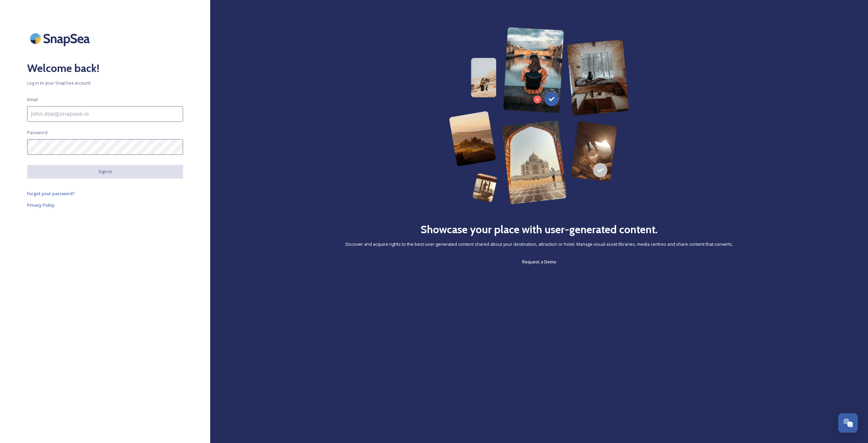  Describe the element at coordinates (32, 99) in the screenshot. I see `span: Email` at that location.